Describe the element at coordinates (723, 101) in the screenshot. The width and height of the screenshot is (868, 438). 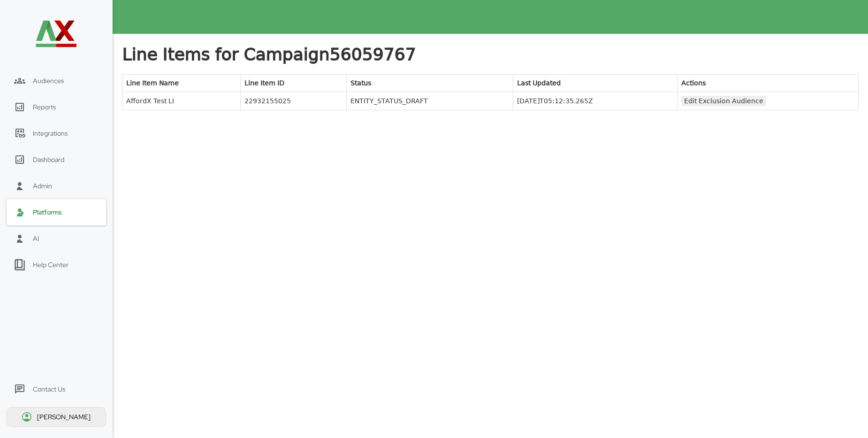
I see `button: Edit Exclusion Audience` at that location.